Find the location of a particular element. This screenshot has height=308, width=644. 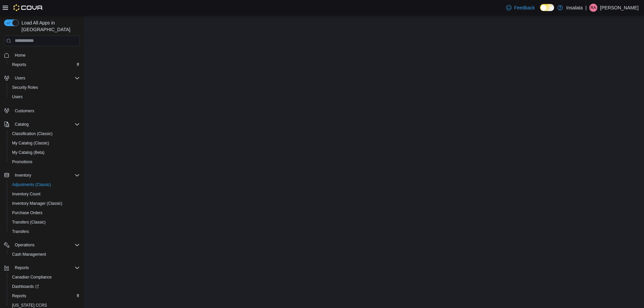

a: Users is located at coordinates (17, 97).